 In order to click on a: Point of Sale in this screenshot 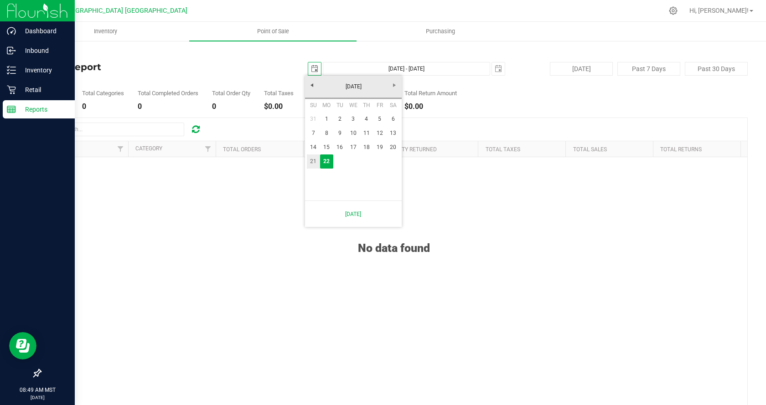, I will do `click(273, 31)`.